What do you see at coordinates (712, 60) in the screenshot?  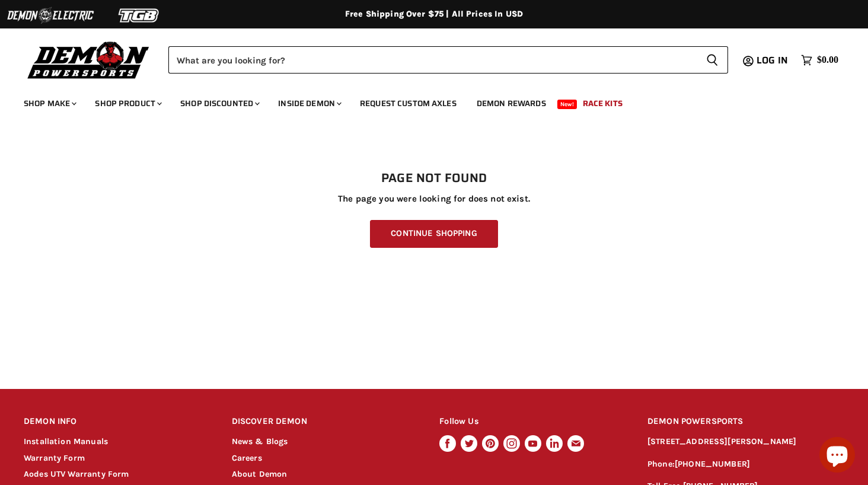 I see `button: Search` at bounding box center [712, 60].